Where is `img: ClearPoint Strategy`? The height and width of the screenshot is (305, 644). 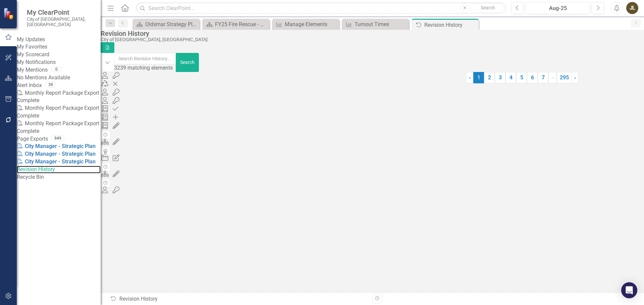
img: ClearPoint Strategy is located at coordinates (9, 13).